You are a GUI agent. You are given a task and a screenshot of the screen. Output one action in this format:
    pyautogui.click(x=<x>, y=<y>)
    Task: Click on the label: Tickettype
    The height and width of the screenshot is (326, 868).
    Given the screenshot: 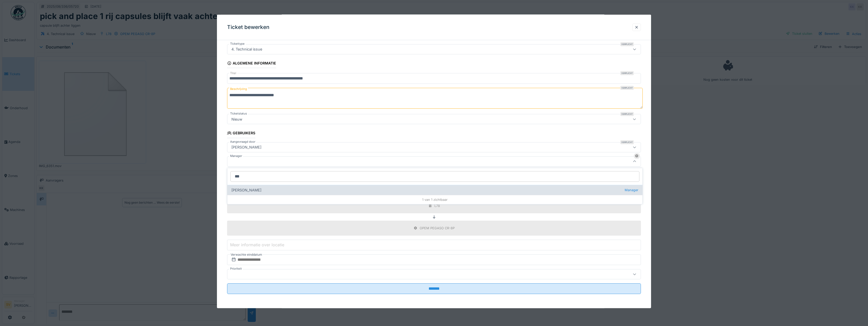 What is the action you would take?
    pyautogui.click(x=237, y=44)
    